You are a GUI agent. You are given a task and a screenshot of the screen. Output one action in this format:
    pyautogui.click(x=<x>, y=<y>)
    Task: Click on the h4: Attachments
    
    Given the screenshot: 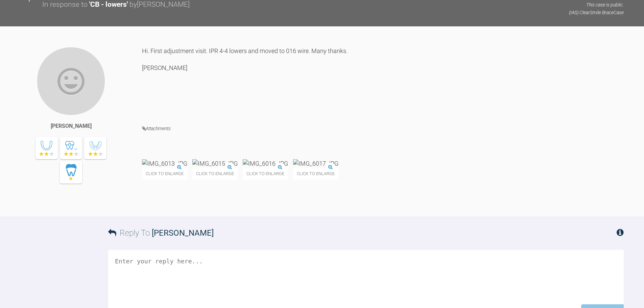 What is the action you would take?
    pyautogui.click(x=383, y=128)
    